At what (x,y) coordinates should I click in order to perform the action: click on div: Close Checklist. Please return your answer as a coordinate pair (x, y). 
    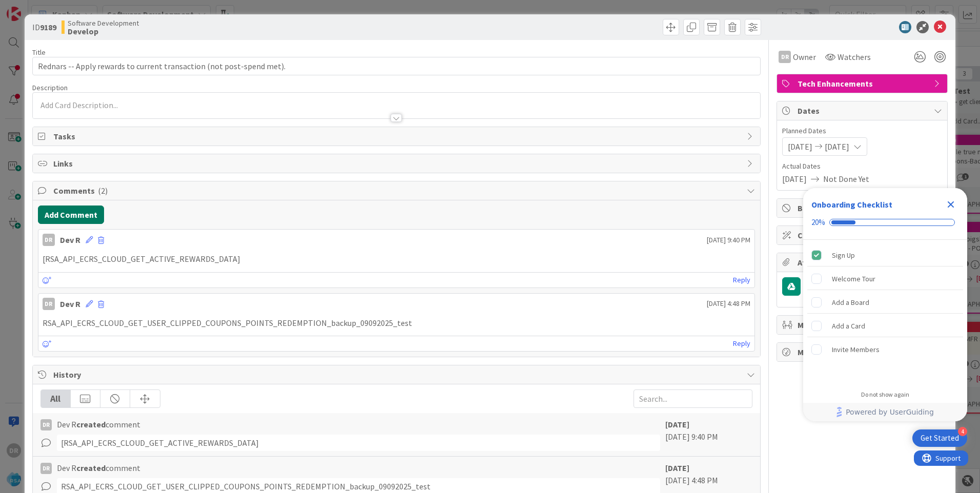
    Looking at the image, I should click on (951, 205).